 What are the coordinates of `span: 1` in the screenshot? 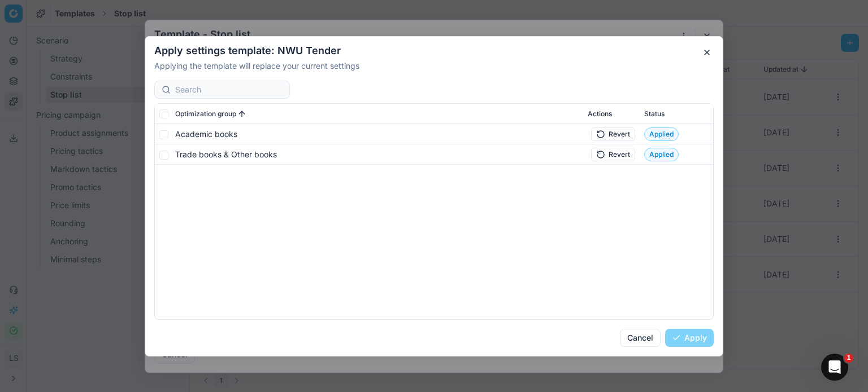 It's located at (848, 358).